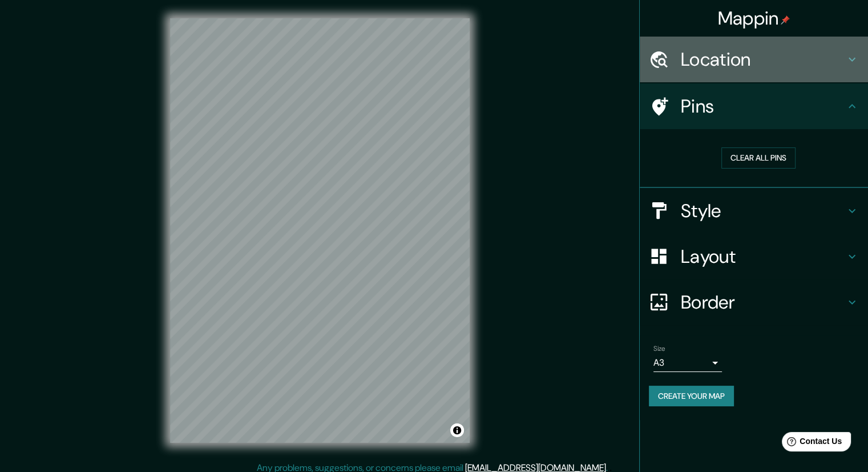 This screenshot has height=472, width=868. Describe the element at coordinates (763, 257) in the screenshot. I see `h4: Layout` at that location.